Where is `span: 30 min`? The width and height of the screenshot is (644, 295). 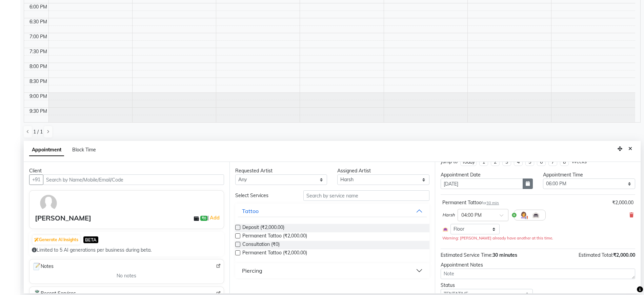
span: 30 min is located at coordinates (493, 203).